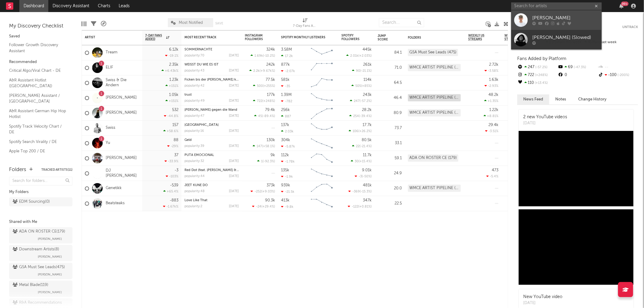 The image size is (644, 308). What do you see at coordinates (267, 71) in the screenshot?
I see `span: +9.67k %` at bounding box center [267, 71].